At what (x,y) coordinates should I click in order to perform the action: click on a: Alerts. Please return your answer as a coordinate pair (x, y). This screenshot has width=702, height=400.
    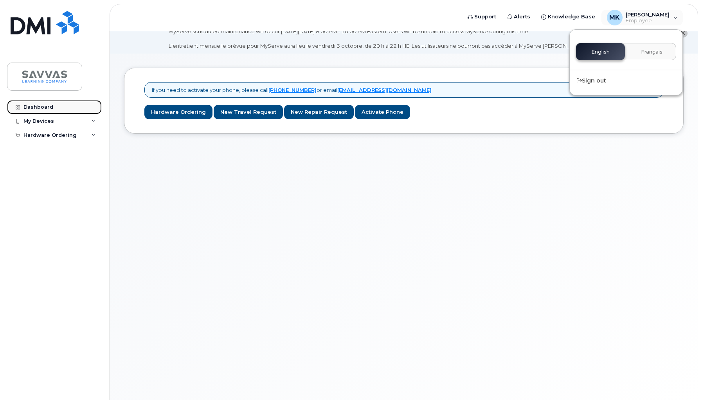
    Looking at the image, I should click on (518, 17).